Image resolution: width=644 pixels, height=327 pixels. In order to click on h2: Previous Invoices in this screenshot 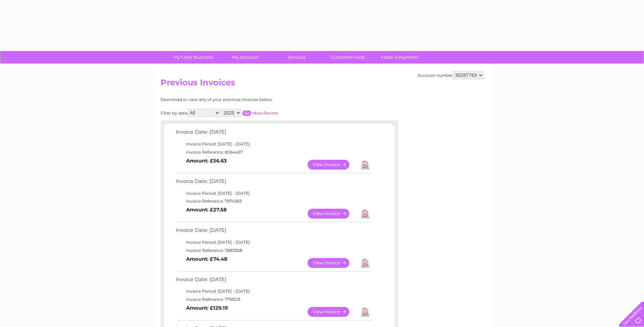, I will do `click(322, 84)`.